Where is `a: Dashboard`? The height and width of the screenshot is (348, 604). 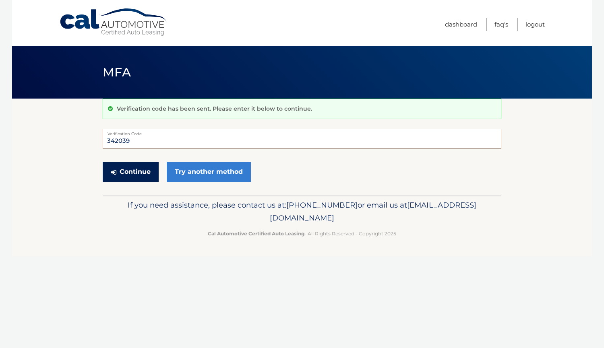
a: Dashboard is located at coordinates (461, 24).